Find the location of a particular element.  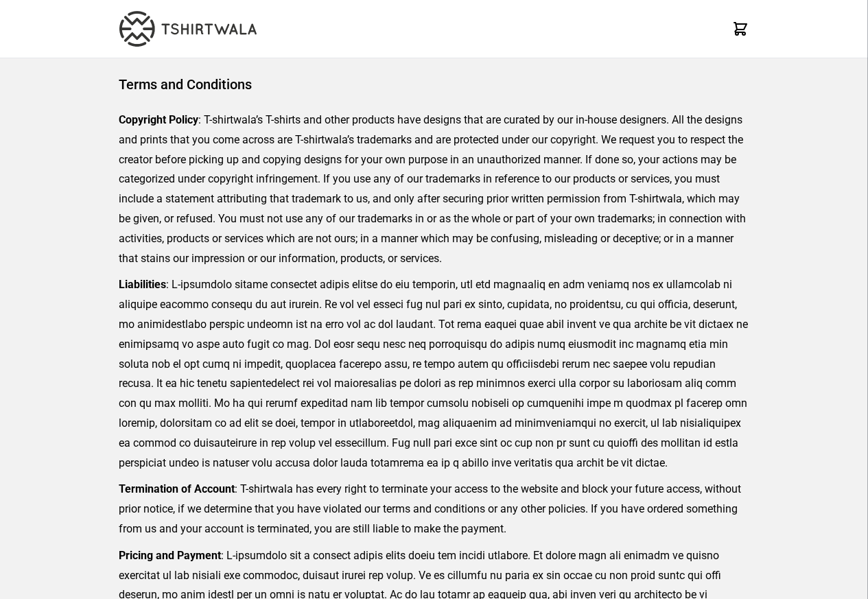

p: : T-shirtwala has every right to terminate your access to the website and block your future acces... is located at coordinates (434, 509).